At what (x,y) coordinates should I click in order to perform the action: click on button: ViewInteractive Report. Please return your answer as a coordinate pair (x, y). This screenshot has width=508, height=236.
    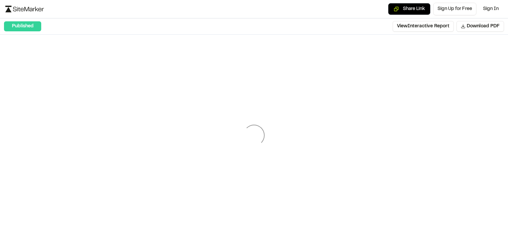
    Looking at the image, I should click on (423, 26).